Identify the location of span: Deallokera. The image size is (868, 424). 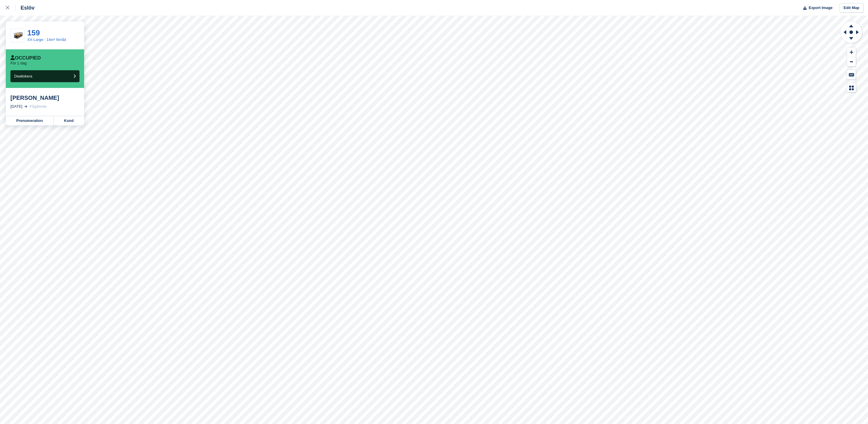
(23, 76).